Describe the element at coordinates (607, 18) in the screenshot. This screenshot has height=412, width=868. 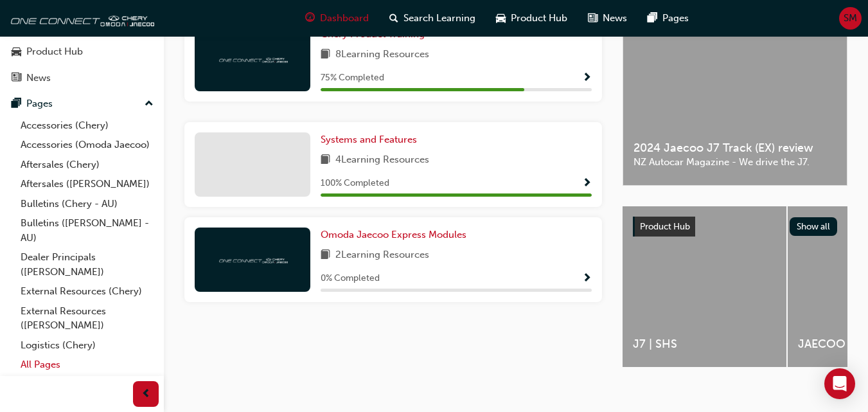
I see `a: news-iconNews` at that location.